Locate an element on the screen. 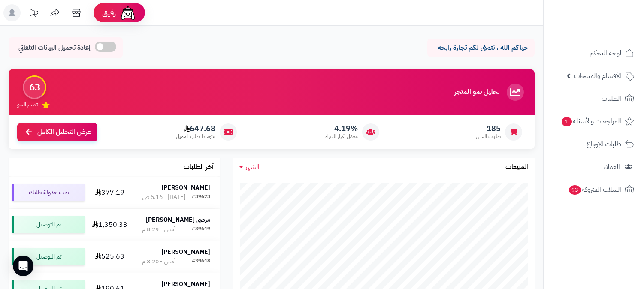  p: حياكم الله ، نتمنى لكم تجارة رابحة is located at coordinates (481, 48).